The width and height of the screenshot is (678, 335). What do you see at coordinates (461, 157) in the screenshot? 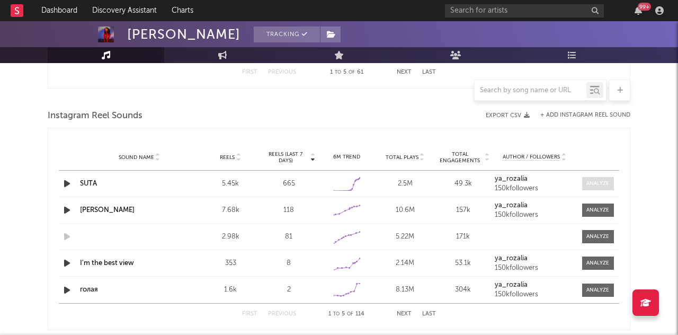
I see `span: Total Engagements` at bounding box center [461, 157].